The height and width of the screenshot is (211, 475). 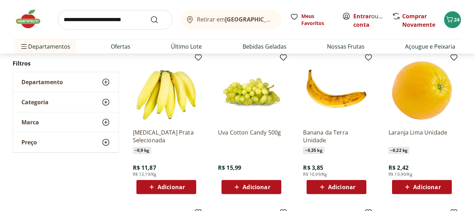 I want to click on span: R$ 11,87, so click(x=145, y=167).